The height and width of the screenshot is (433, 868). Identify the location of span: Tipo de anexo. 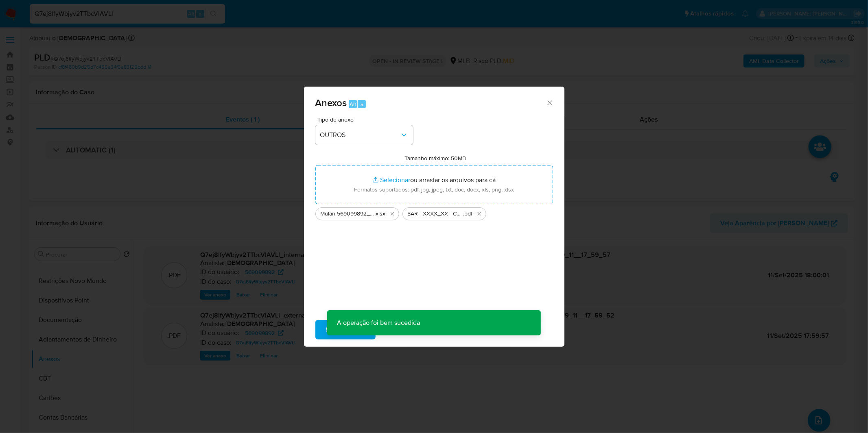
(366, 120).